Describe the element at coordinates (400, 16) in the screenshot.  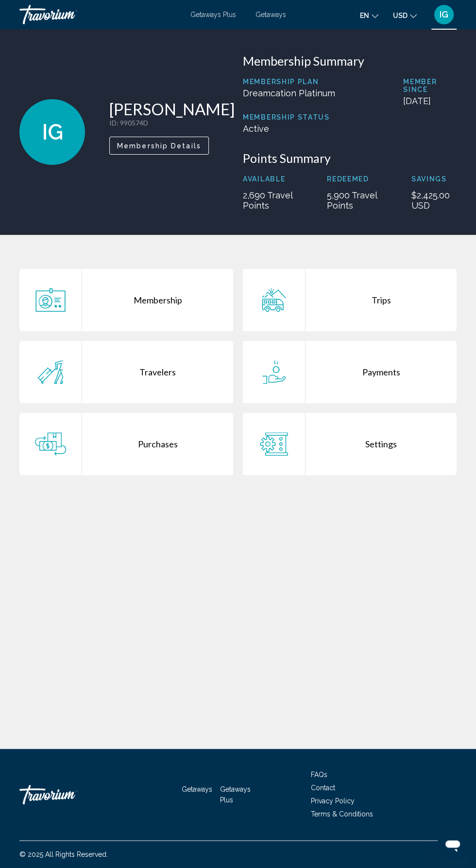
I see `span: USD` at that location.